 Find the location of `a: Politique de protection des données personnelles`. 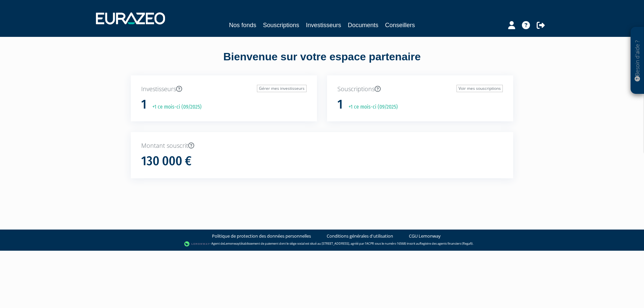

a: Politique de protection des données personnelles is located at coordinates (261, 236).